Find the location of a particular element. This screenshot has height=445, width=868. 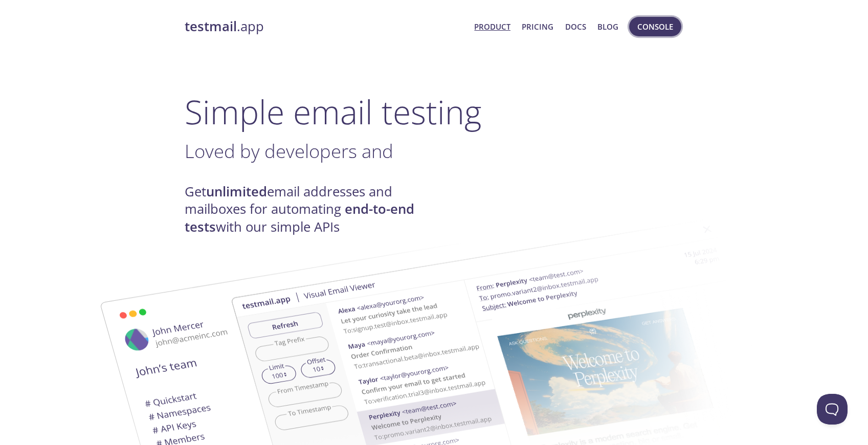

strong: testmail is located at coordinates (211, 26).